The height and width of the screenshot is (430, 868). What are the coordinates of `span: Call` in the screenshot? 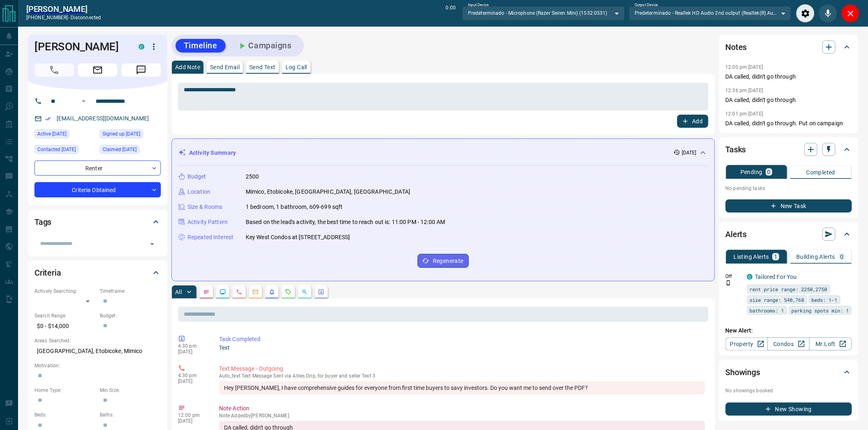 It's located at (54, 70).